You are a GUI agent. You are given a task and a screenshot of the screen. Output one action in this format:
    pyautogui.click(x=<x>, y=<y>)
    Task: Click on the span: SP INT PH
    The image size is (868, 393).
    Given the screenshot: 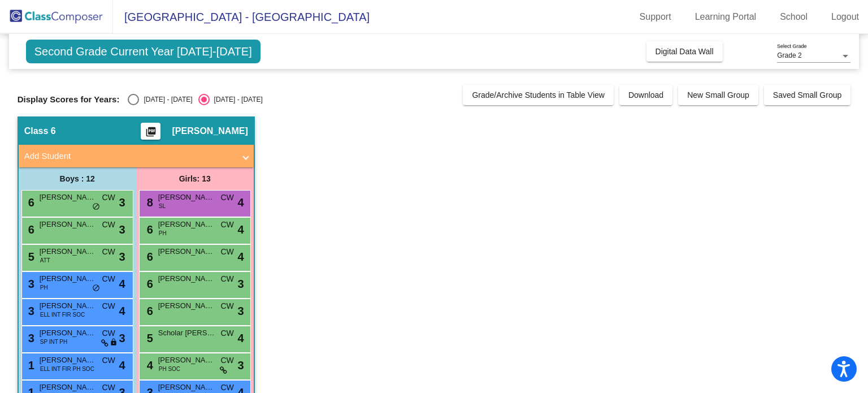 What is the action you would take?
    pyautogui.click(x=54, y=341)
    